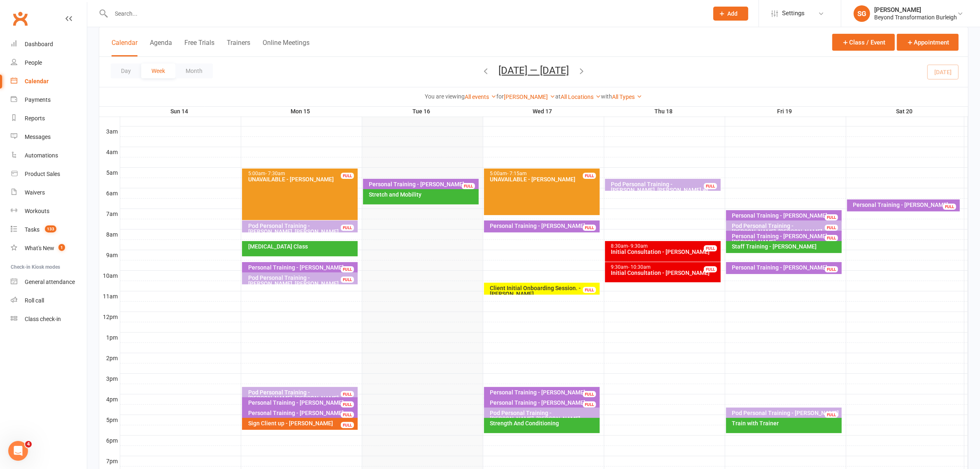 This screenshot has width=980, height=469. I want to click on a: Workouts, so click(49, 211).